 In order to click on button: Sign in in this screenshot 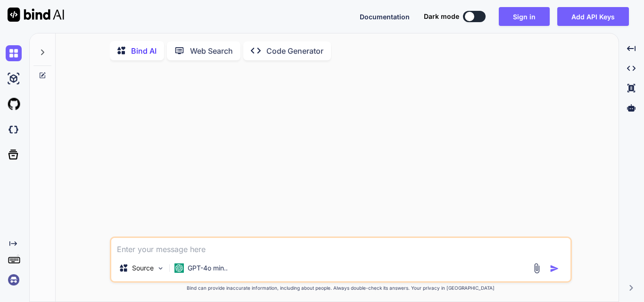, I will do `click(524, 17)`.